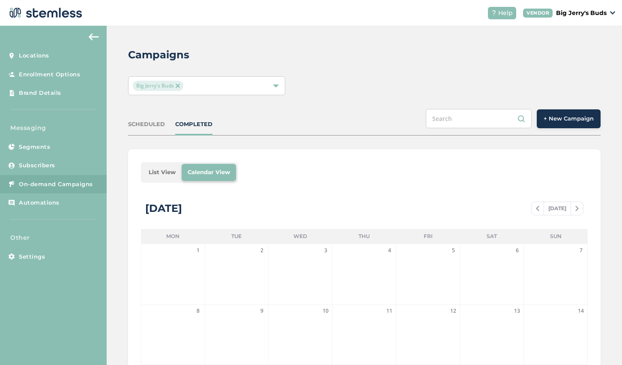  Describe the element at coordinates (198, 250) in the screenshot. I see `span: 1` at that location.